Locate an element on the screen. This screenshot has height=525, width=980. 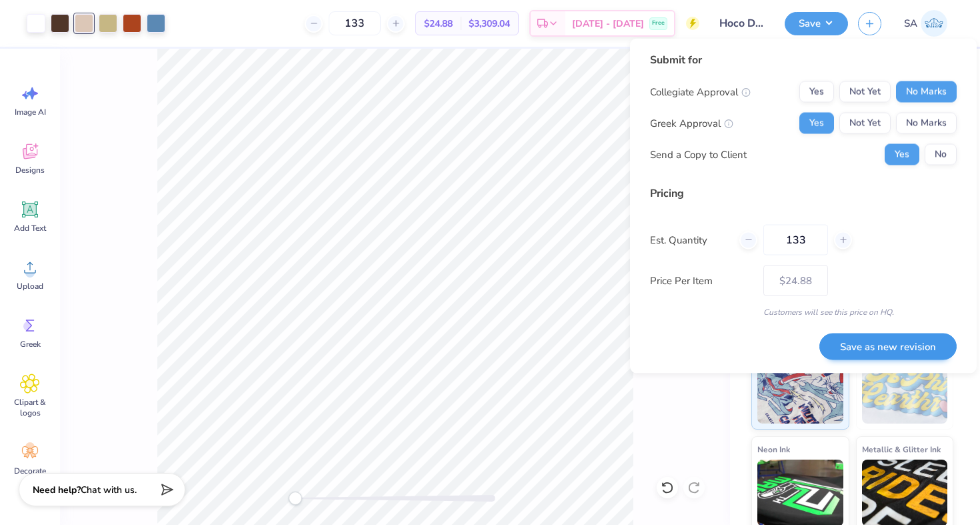
button: No is located at coordinates (940, 154).